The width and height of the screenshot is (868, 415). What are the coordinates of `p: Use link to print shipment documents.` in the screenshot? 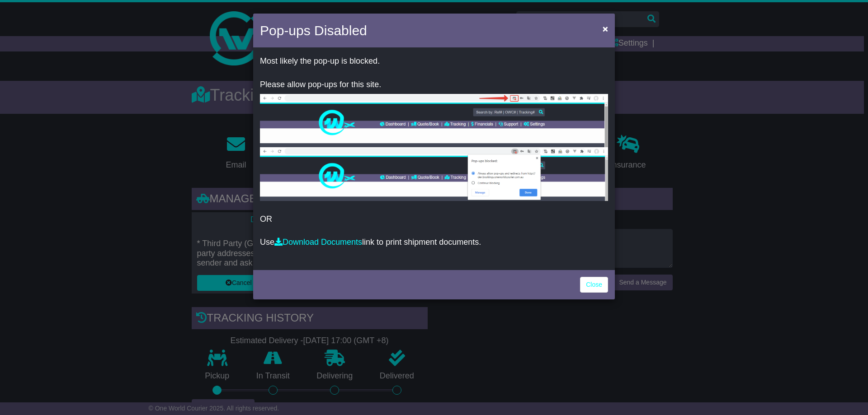 It's located at (434, 243).